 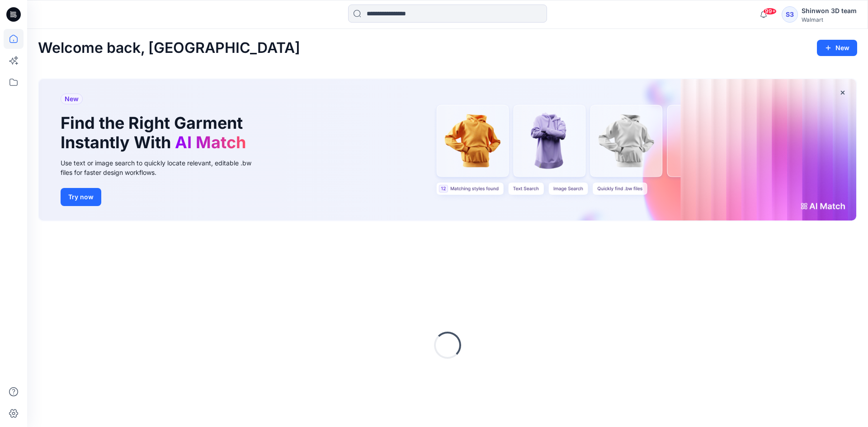 What do you see at coordinates (789, 14) in the screenshot?
I see `div: S3` at bounding box center [789, 14].